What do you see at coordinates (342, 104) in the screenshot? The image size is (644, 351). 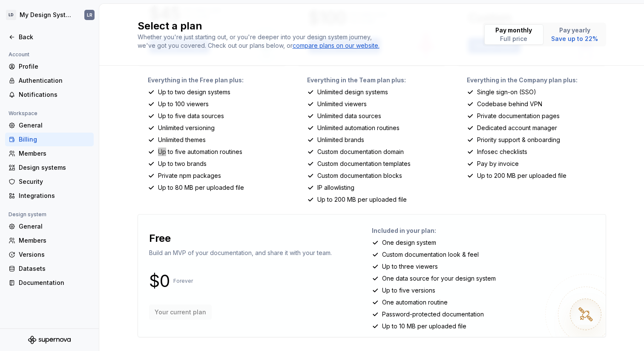 I see `p: Unlimited viewers` at bounding box center [342, 104].